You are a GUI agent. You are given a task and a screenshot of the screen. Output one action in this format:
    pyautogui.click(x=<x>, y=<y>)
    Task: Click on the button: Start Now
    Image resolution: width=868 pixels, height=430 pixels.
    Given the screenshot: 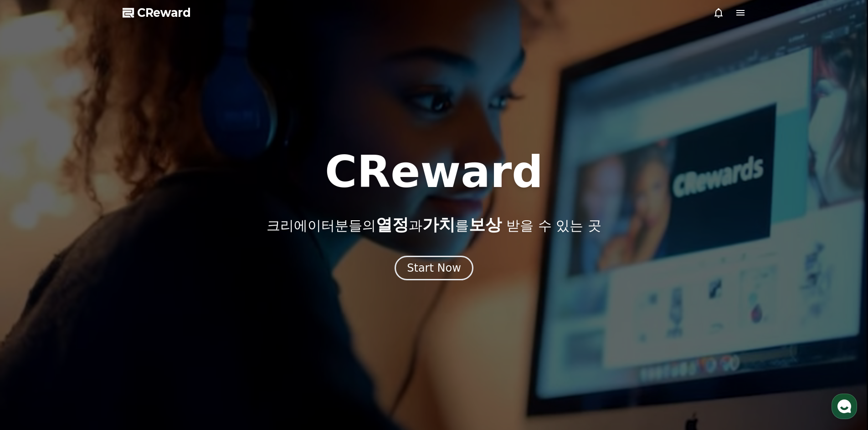 What is the action you would take?
    pyautogui.click(x=434, y=268)
    